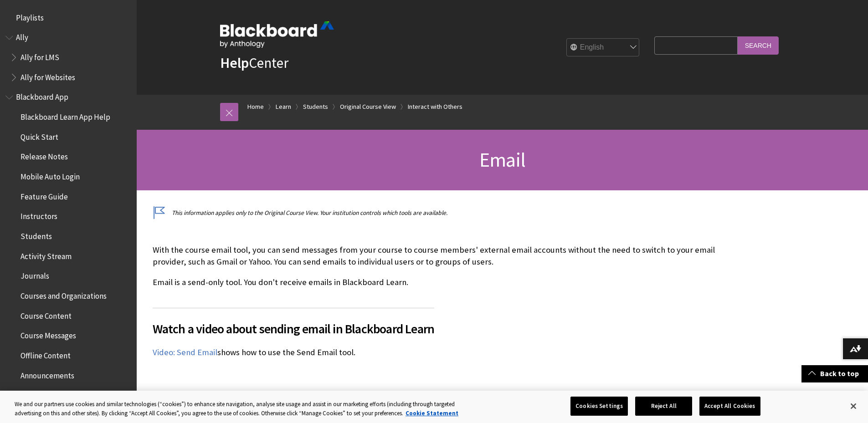 This screenshot has width=868, height=423. Describe the element at coordinates (42, 96) in the screenshot. I see `span: Blackboard App` at that location.